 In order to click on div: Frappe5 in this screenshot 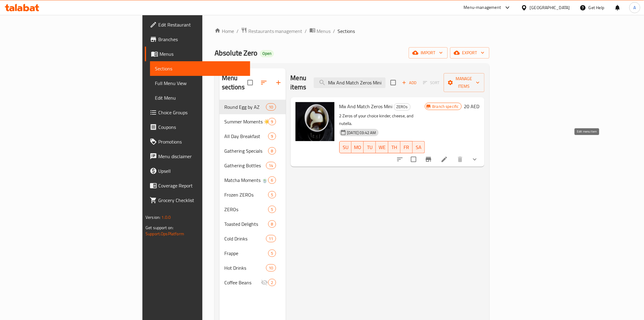, I will do `click(253, 253)`.